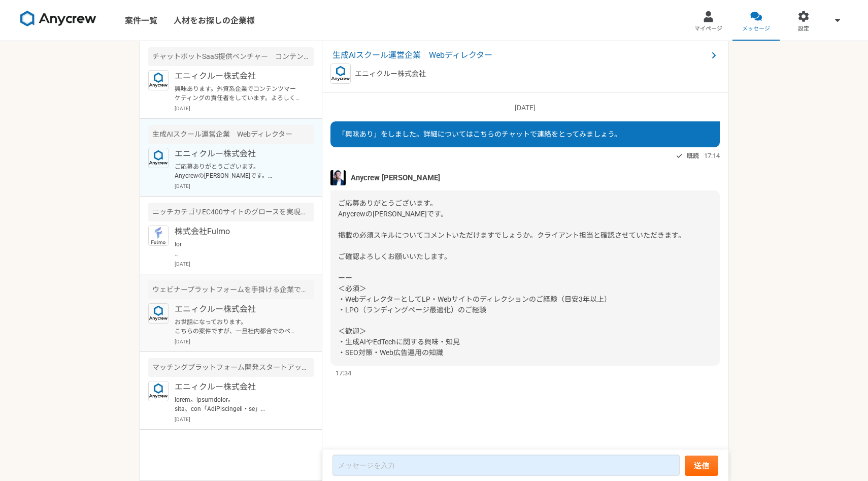 The width and height of the screenshot is (868, 481). Describe the element at coordinates (520, 55) in the screenshot. I see `span: 生成AIスクール運営企業 Webディレクター` at that location.